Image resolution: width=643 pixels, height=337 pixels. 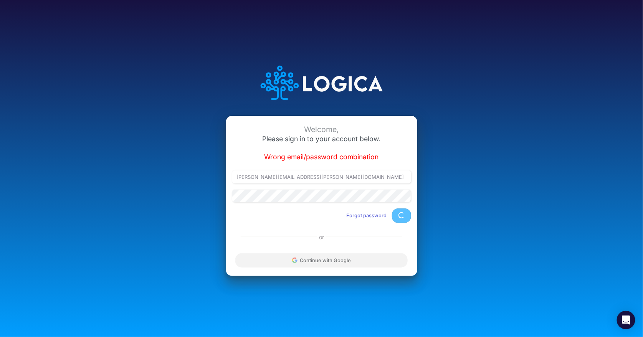 What do you see at coordinates (322, 129) in the screenshot?
I see `div: Welcome,` at bounding box center [322, 129].